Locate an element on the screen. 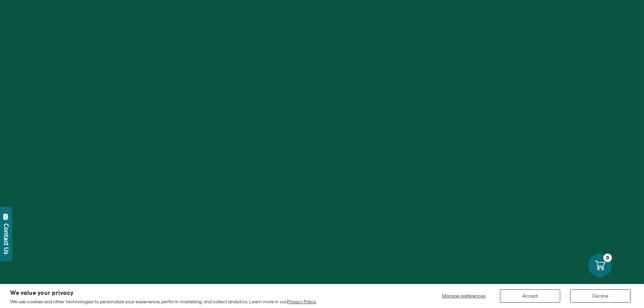 The width and height of the screenshot is (644, 308). button: Accept is located at coordinates (530, 295).